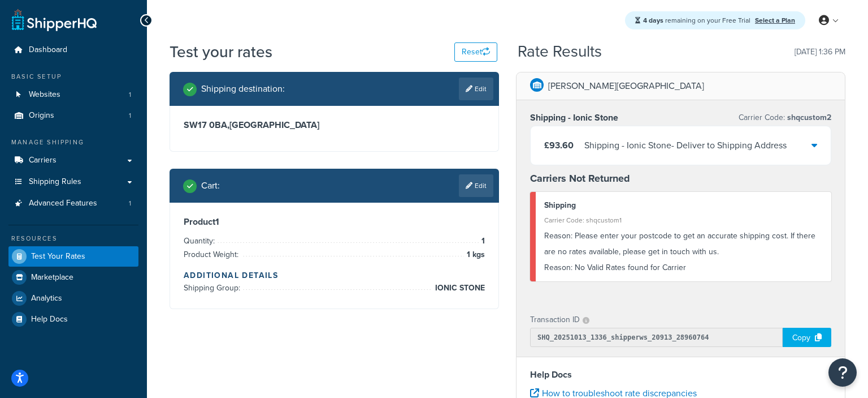  Describe the element at coordinates (201, 241) in the screenshot. I see `span: Quantity:` at that location.